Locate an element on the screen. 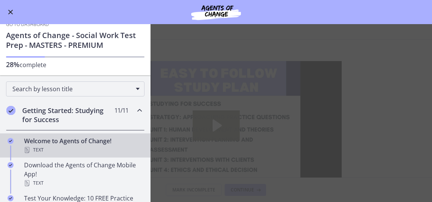  h1: Agents of Change - Social Work Test Prep - MASTERS - PREMIUM is located at coordinates (75, 40).